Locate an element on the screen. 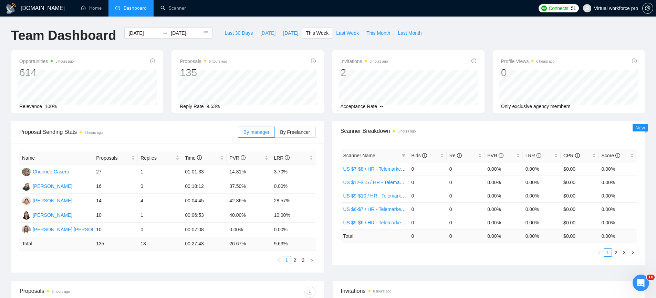 This screenshot has height=298, width=656. div: 135 is located at coordinates (203, 73).